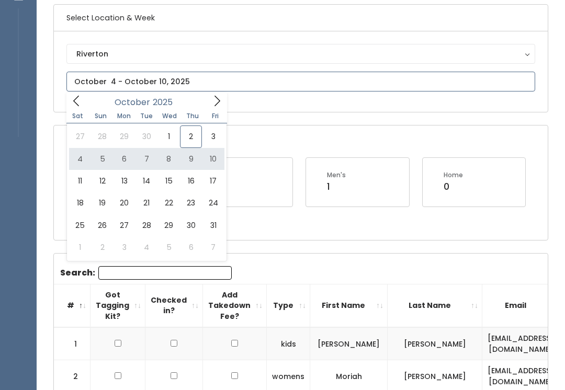 This screenshot has width=565, height=390. Describe the element at coordinates (146, 203) in the screenshot. I see `span: October 21, 2025` at that location.